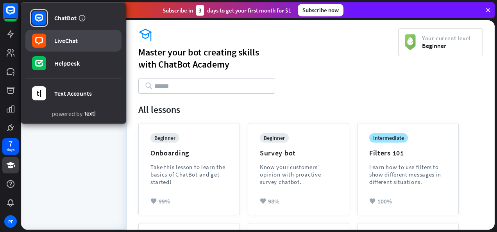 This screenshot has width=497, height=232. I want to click on div: Filters 101, so click(387, 153).